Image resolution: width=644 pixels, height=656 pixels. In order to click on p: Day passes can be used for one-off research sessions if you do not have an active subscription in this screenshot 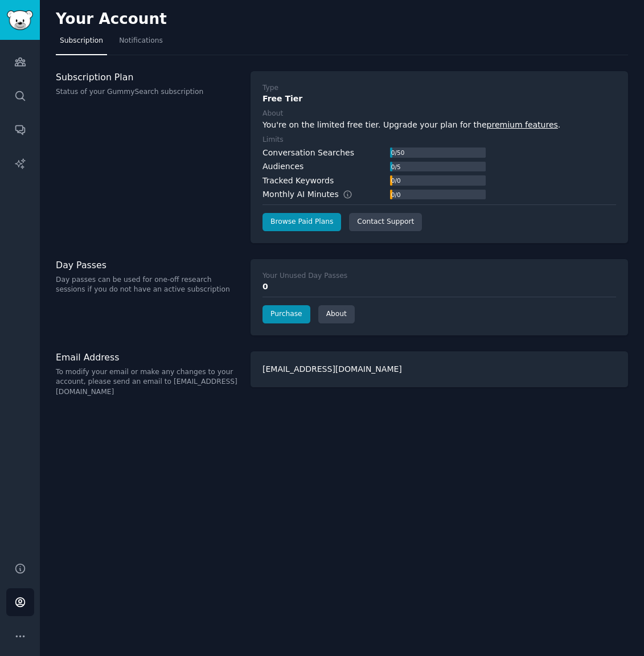, I will do `click(147, 285)`.